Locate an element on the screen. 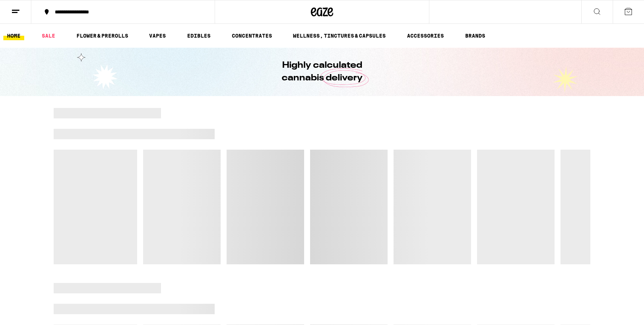 The image size is (644, 325). a: SALE is located at coordinates (48, 36).